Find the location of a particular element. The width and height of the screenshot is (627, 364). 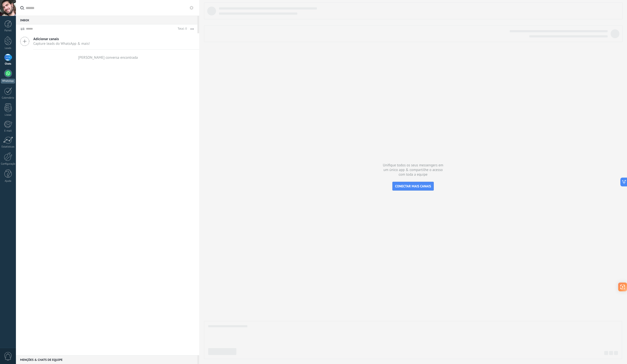

div: E-mail is located at coordinates (8, 131).